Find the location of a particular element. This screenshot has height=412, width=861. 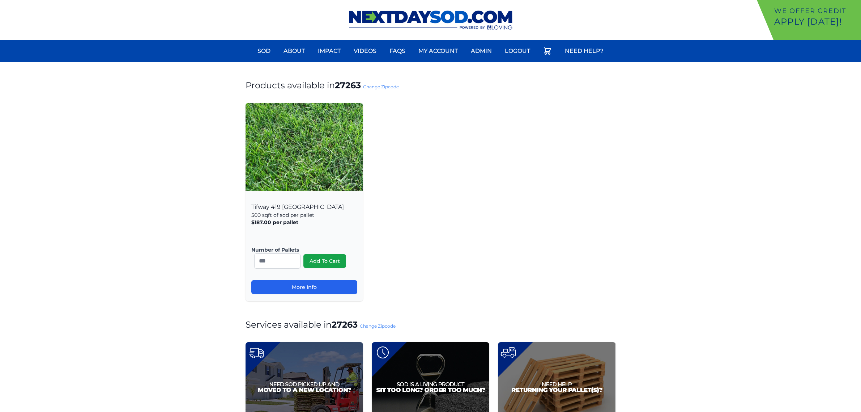

p: 500 sqft of sod per pallet is located at coordinates (304, 215).